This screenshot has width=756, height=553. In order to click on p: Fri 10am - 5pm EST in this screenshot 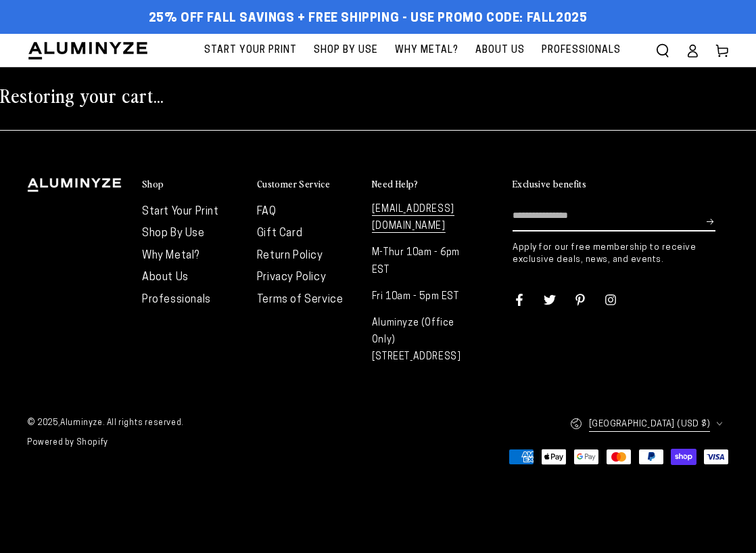, I will do `click(422, 296)`.